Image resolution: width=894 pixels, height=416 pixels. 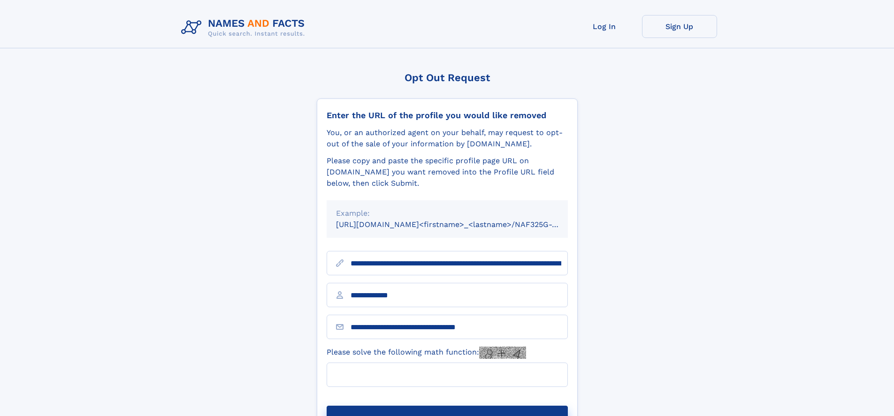 What do you see at coordinates (447, 77) in the screenshot?
I see `div: Opt Out Request` at bounding box center [447, 77].